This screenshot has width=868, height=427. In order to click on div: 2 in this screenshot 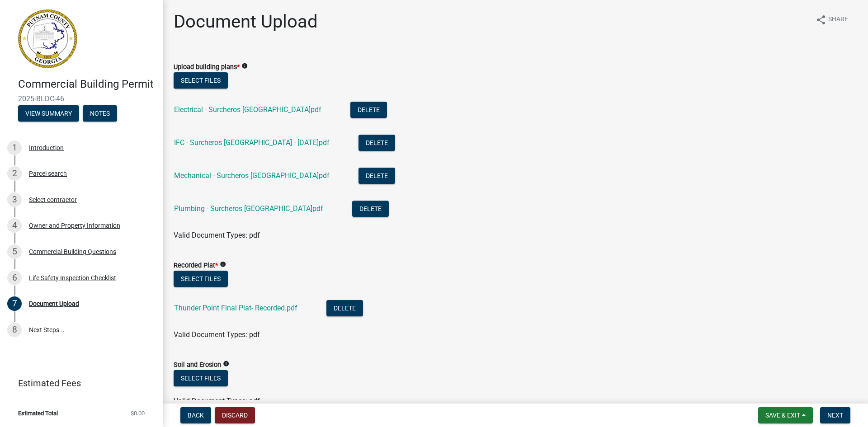, I will do `click(15, 173)`.